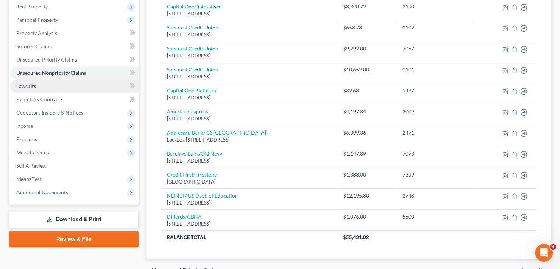 This screenshot has width=560, height=269. I want to click on div: 7057, so click(435, 49).